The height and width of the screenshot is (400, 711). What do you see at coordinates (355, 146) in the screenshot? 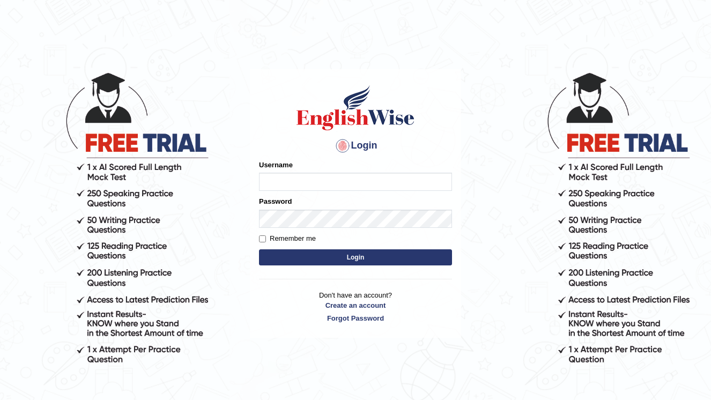
I see `h4: Login` at bounding box center [355, 146].